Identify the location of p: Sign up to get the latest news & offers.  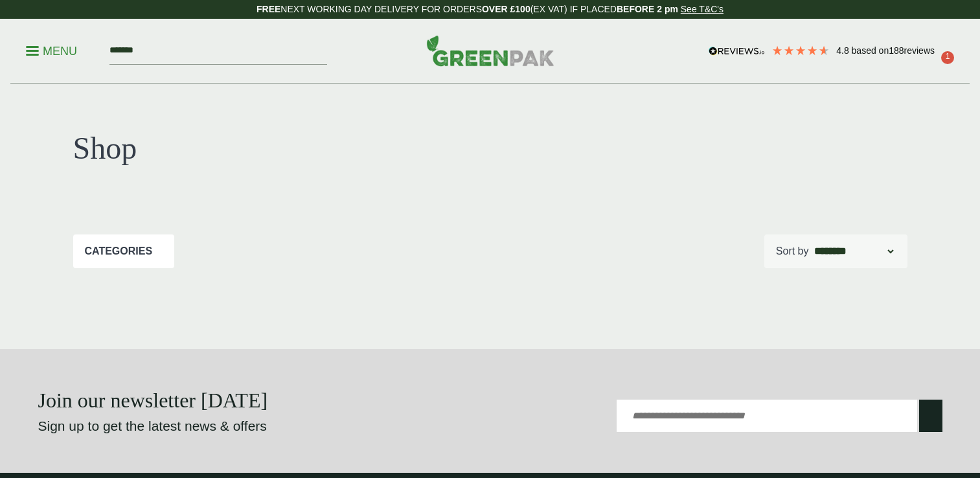
(242, 426).